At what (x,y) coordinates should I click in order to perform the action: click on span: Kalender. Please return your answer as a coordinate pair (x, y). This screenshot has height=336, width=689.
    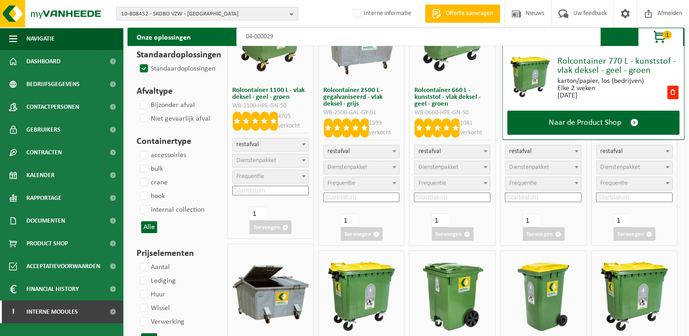
    Looking at the image, I should click on (41, 175).